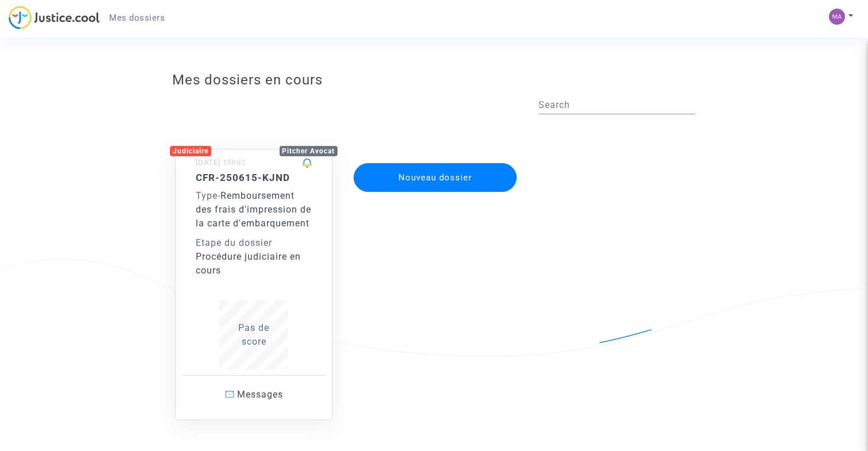 The image size is (868, 451). What do you see at coordinates (435, 177) in the screenshot?
I see `button: Nouveau dossier` at bounding box center [435, 177].